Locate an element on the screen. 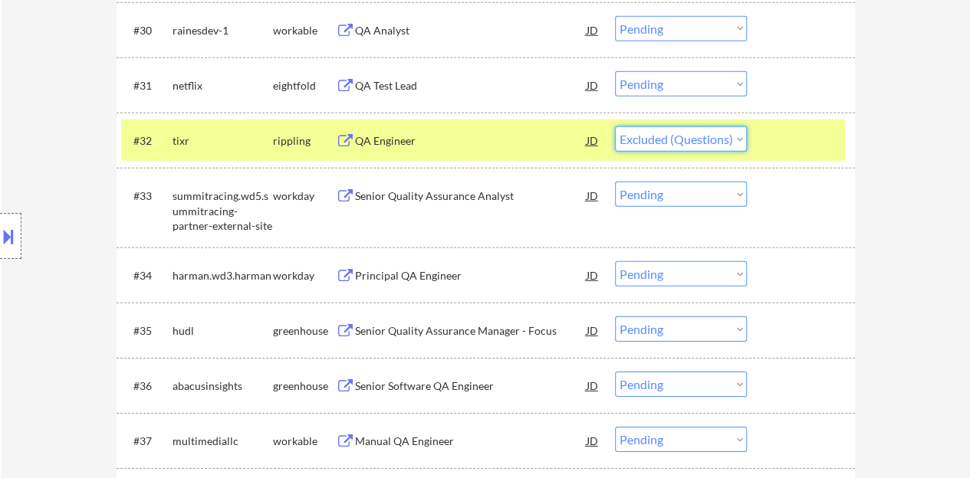 The width and height of the screenshot is (970, 478). div: Senior Quality Assurance Manager - Focus is located at coordinates (471, 331).